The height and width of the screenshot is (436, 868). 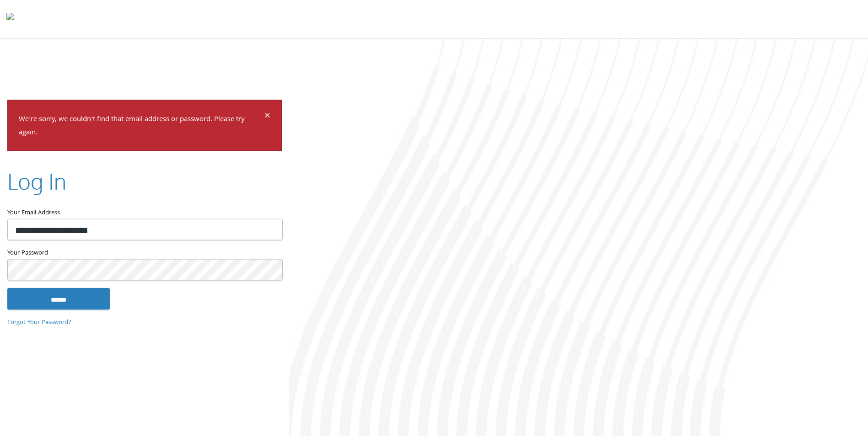 I want to click on h2: Log In, so click(x=37, y=180).